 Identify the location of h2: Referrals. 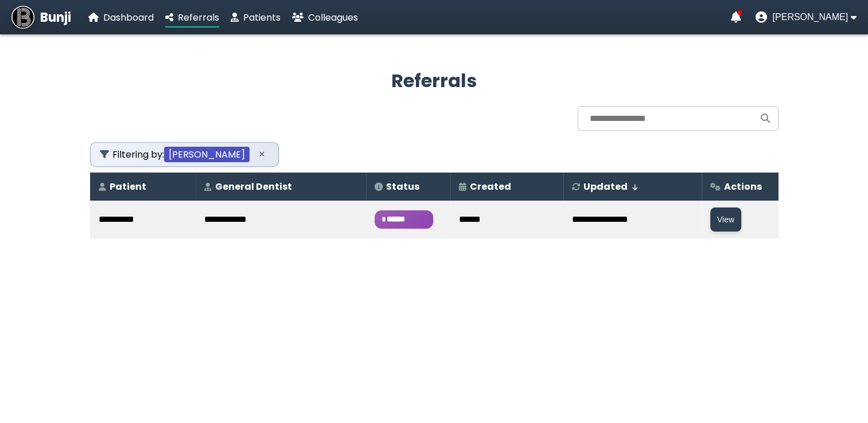
(434, 81).